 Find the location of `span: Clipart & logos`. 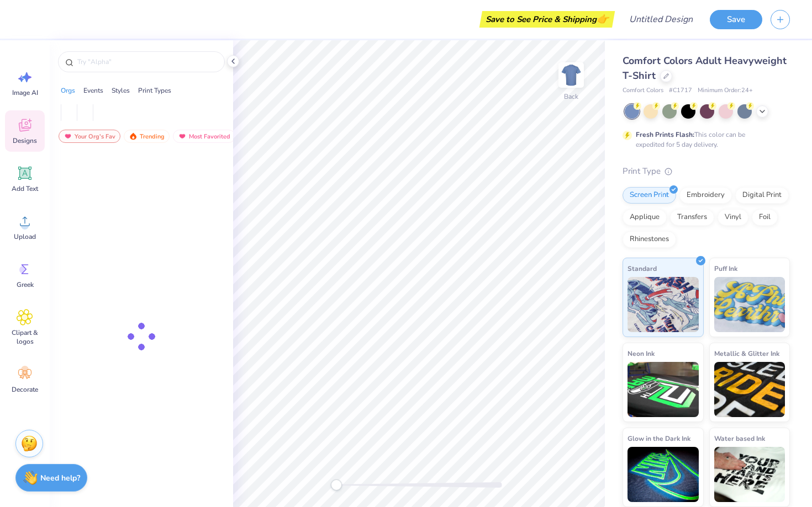

span: Clipart & logos is located at coordinates (25, 337).